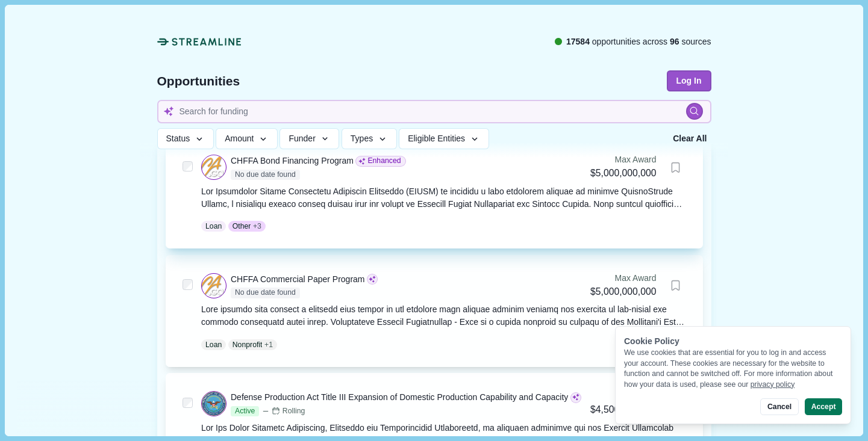  I want to click on span: Active, so click(245, 412).